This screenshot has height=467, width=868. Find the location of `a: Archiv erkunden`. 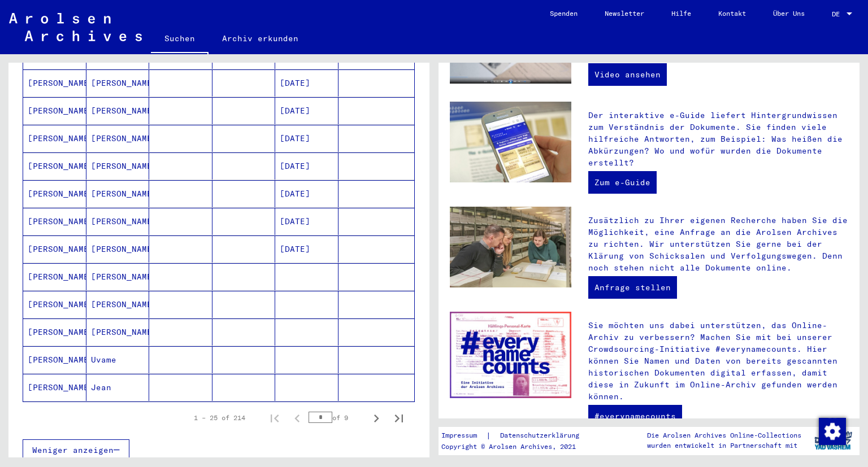

a: Archiv erkunden is located at coordinates (259, 38).